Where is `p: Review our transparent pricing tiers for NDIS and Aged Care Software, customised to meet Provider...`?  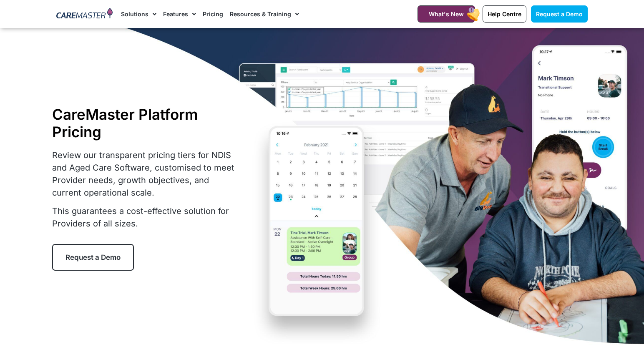 p: Review our transparent pricing tiers for NDIS and Aged Care Software, customised to meet Provider... is located at coordinates (146, 174).